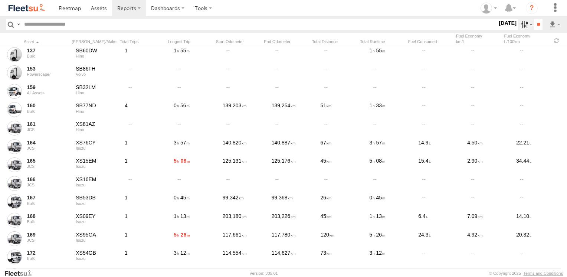 This screenshot has height=277, width=567. What do you see at coordinates (554, 24) in the screenshot?
I see `label: Export results as...` at bounding box center [554, 24].